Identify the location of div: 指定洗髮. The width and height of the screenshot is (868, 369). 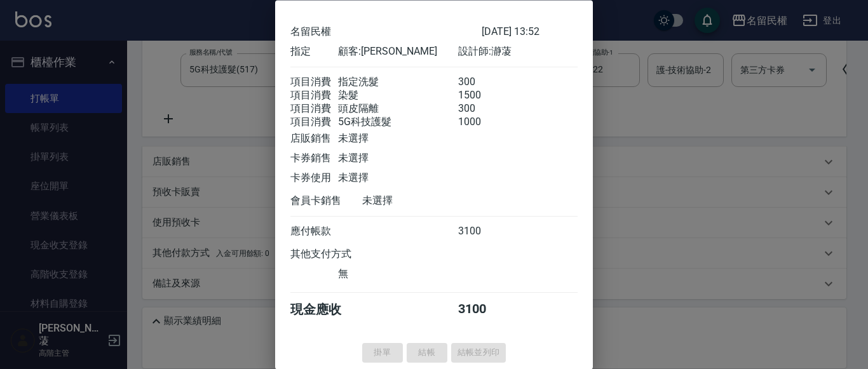
(398, 82).